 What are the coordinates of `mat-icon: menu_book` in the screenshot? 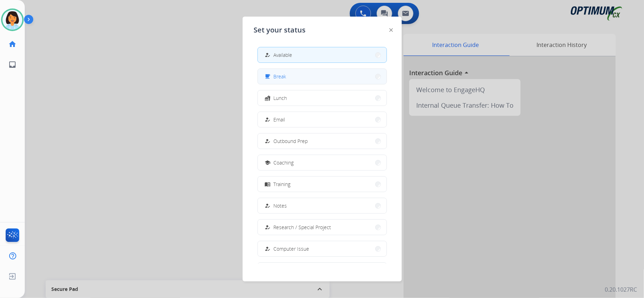 It's located at (267, 184).